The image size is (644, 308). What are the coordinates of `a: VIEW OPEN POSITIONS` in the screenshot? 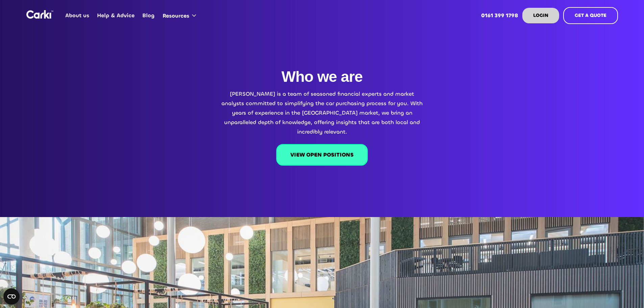 It's located at (322, 155).